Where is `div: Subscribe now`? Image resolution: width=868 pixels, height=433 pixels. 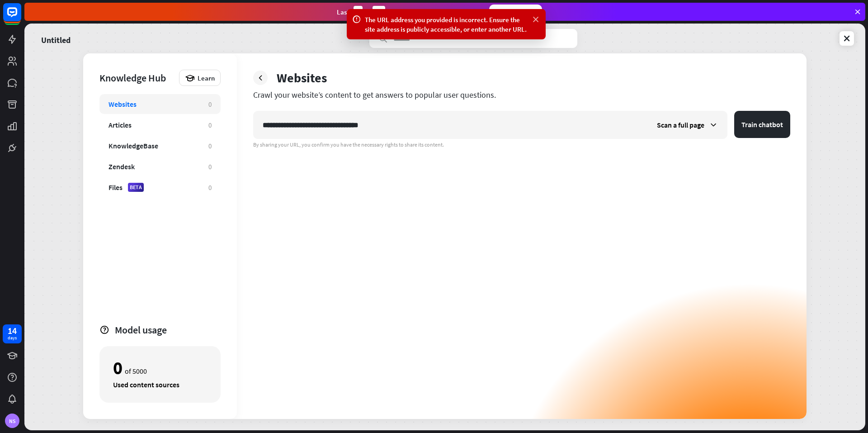
div: Subscribe now is located at coordinates (515, 12).